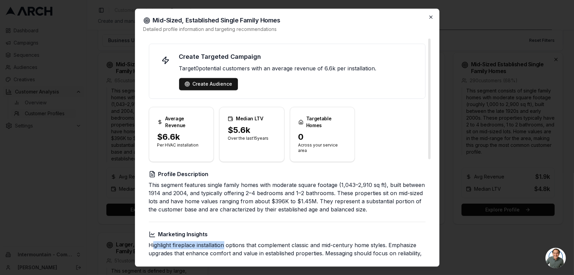  I want to click on p: Across your service area, so click(322, 148).